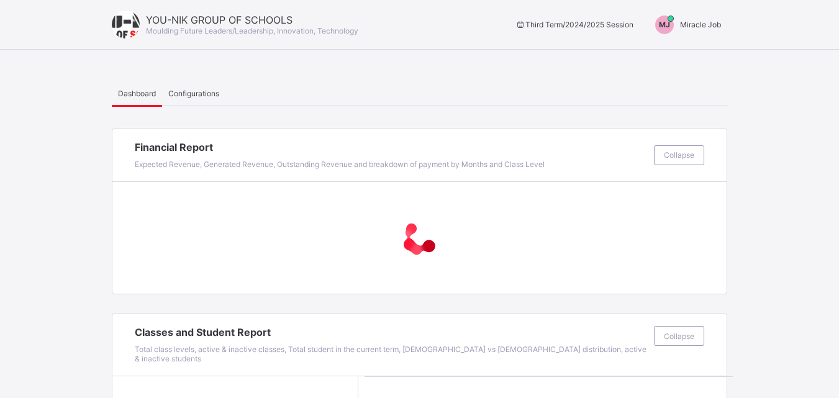  What do you see at coordinates (340, 164) in the screenshot?
I see `span: Expected Revenue, Generated Revenue, Outstanding Revenue and breakdown of payment by Months and C...` at bounding box center [340, 164].